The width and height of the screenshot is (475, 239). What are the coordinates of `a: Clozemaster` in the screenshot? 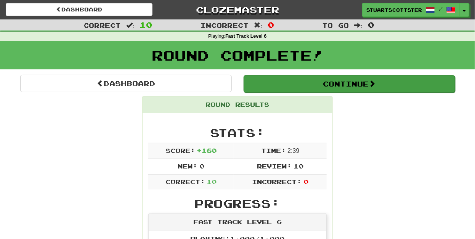 It's located at (237, 10).